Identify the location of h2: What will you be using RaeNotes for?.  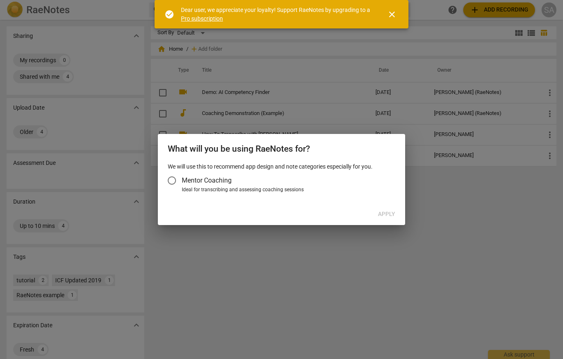
(282, 149).